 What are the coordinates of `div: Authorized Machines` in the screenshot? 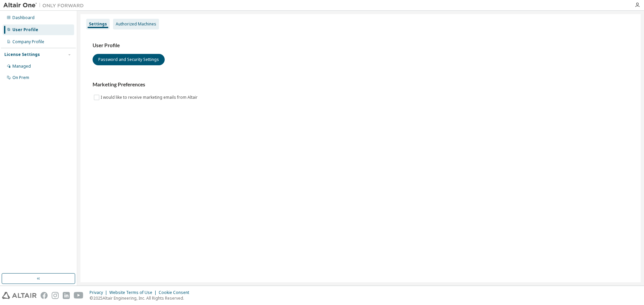 It's located at (136, 24).